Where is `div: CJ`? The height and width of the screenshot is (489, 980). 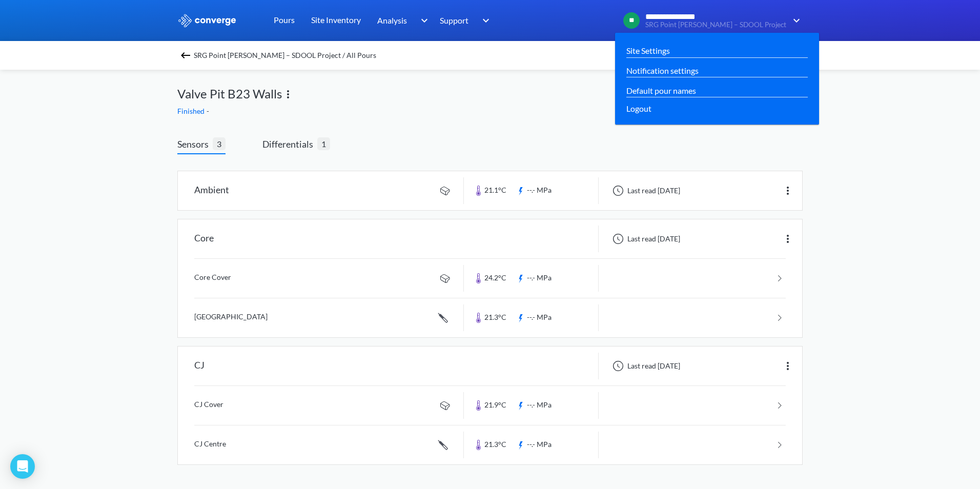 div: CJ is located at coordinates (199, 366).